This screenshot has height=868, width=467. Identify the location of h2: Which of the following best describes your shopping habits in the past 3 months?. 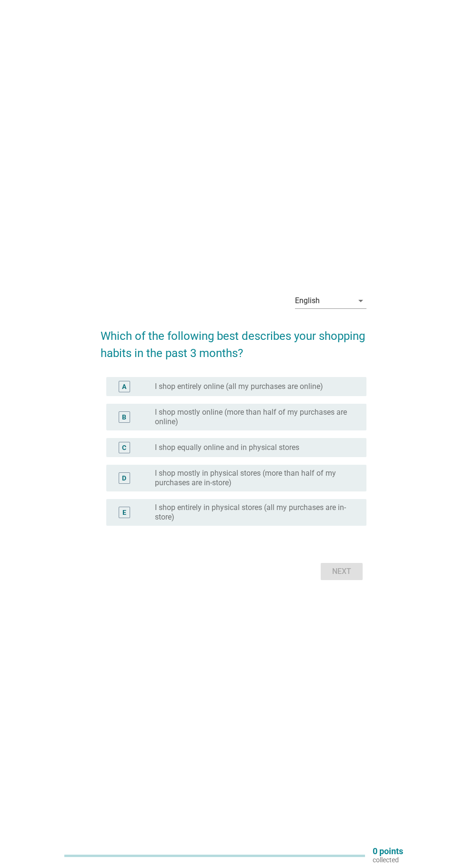
(234, 340).